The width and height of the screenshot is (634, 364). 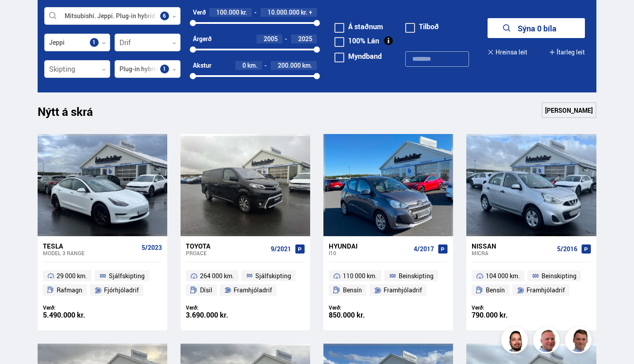 What do you see at coordinates (70, 290) in the screenshot?
I see `span: Rafmagn` at bounding box center [70, 290].